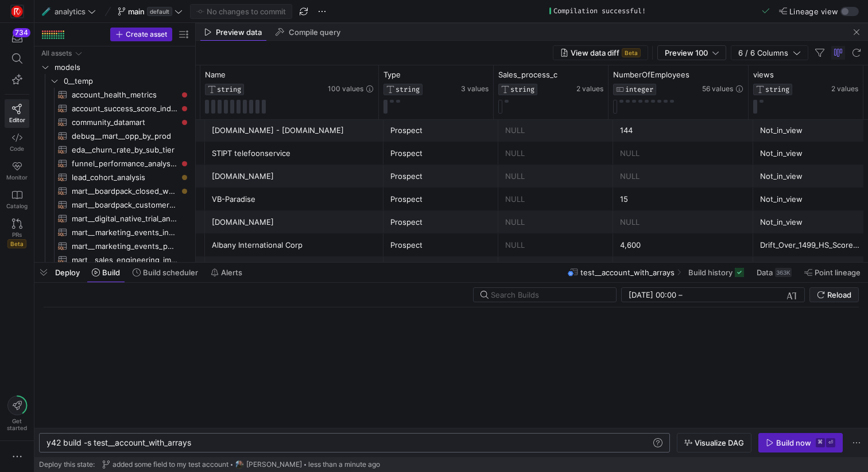 The width and height of the screenshot is (868, 472). What do you see at coordinates (115, 163) in the screenshot?
I see `a: funnel_performance_analysis__monthly​​​​​​​​​​` at bounding box center [115, 163].